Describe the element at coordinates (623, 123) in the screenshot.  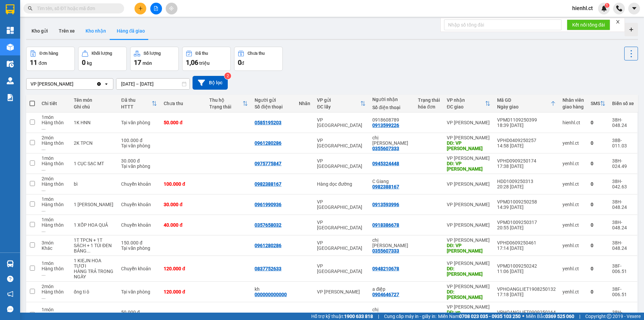
I see `div: 38H-048.24` at that location.